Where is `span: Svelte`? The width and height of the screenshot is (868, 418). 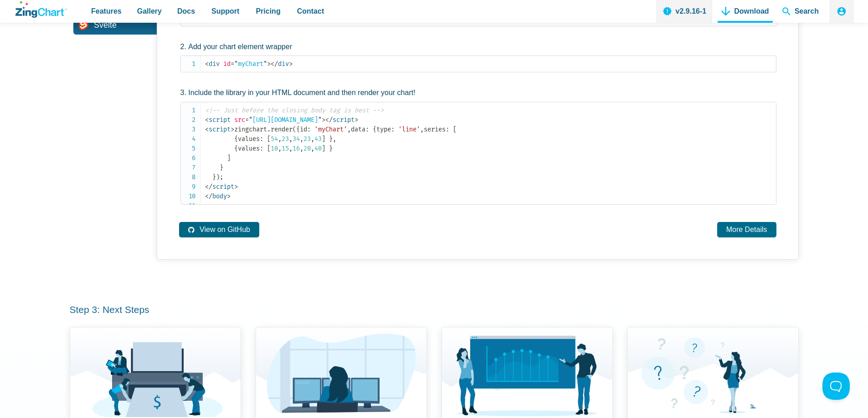
span: Svelte is located at coordinates (105, 25).